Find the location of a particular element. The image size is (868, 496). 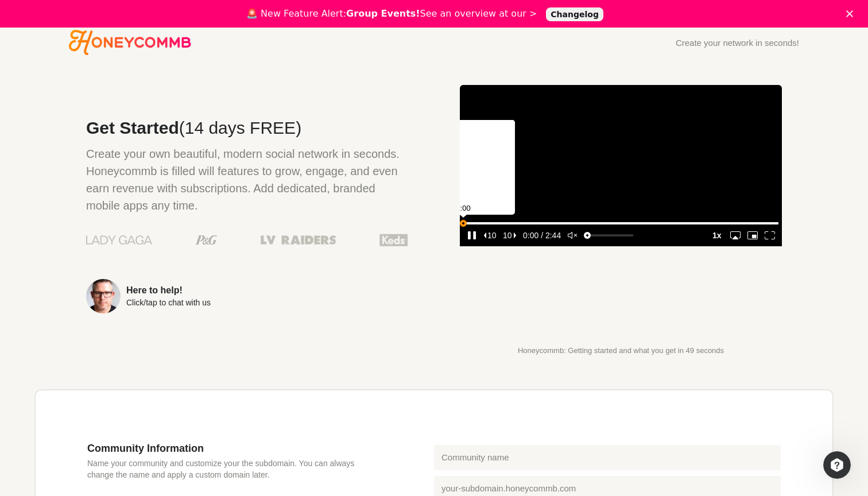

a: Go to Honeycommb homepage is located at coordinates (129, 43).